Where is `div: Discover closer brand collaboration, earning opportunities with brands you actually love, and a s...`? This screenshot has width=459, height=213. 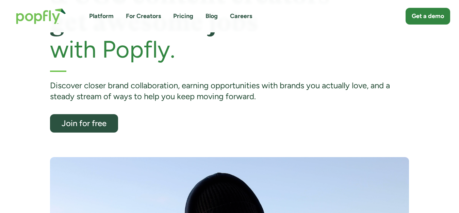
div: Discover closer brand collaboration, earning opportunities with brands you actually love, and a s... is located at coordinates (229, 91).